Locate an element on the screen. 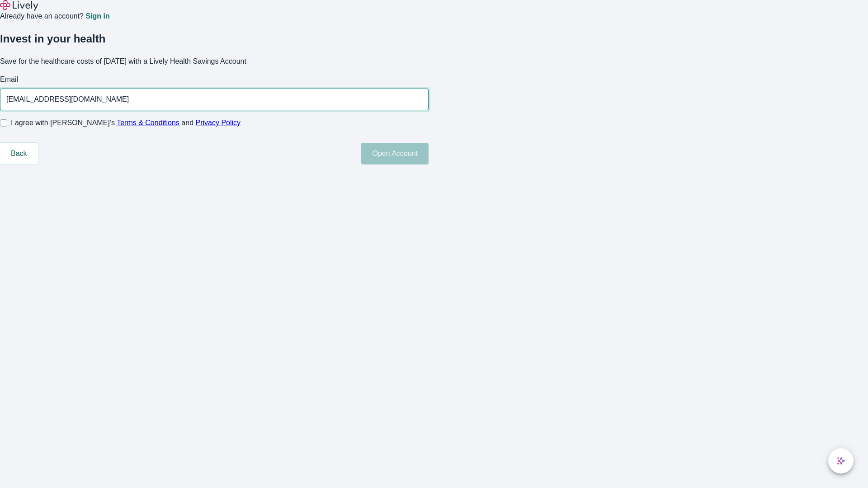 The image size is (868, 488). svg: Lively AI Assistant is located at coordinates (841, 461).